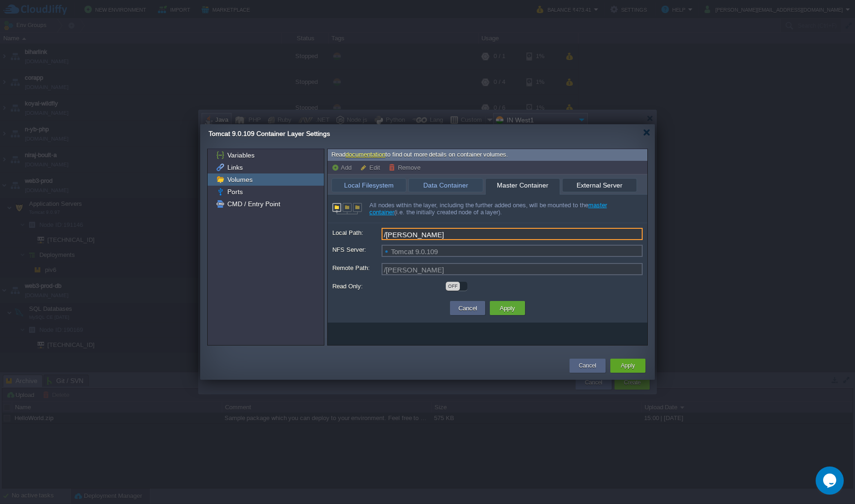 This screenshot has width=855, height=504. What do you see at coordinates (371, 167) in the screenshot?
I see `button: Edit` at bounding box center [371, 167].